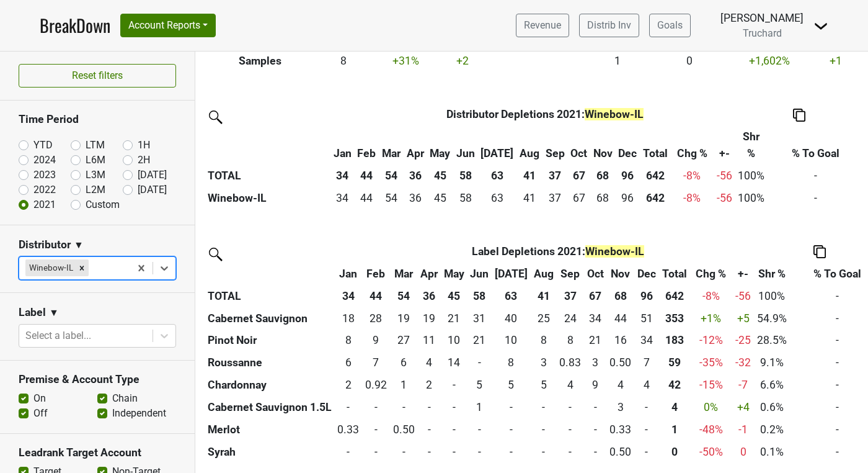  I want to click on div: 25, so click(544, 319).